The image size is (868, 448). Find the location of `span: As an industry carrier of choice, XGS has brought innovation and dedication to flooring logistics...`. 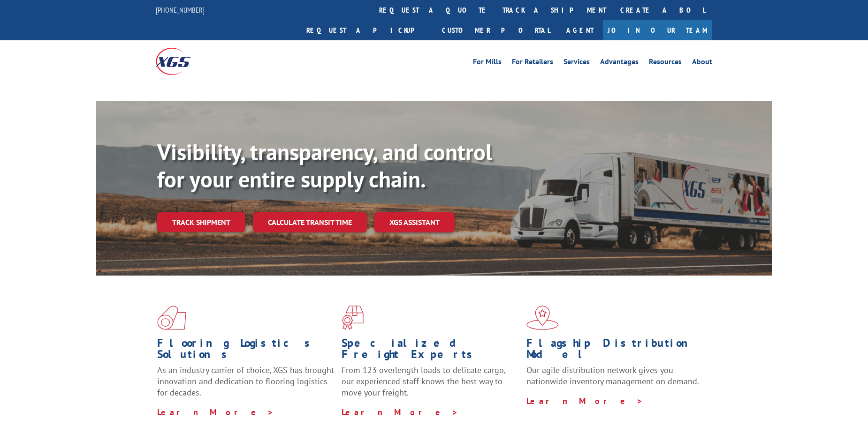

span: As an industry carrier of choice, XGS has brought innovation and dedication to flooring logistics... is located at coordinates (245, 381).